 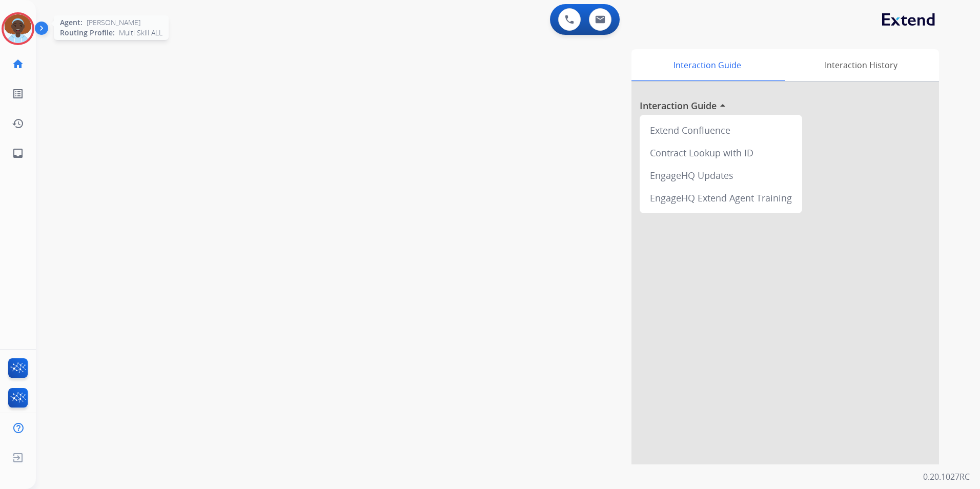 What do you see at coordinates (18, 124) in the screenshot?
I see `mat-icon: history` at bounding box center [18, 124].